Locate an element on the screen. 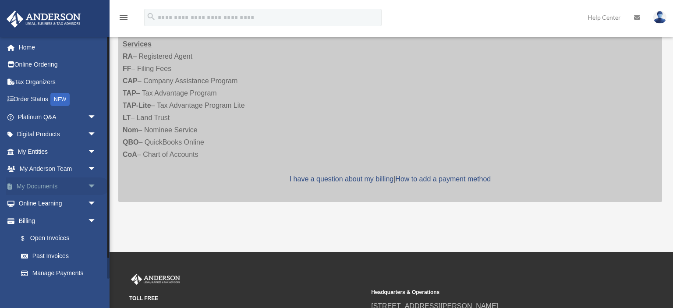 This screenshot has width=673, height=308. small: Headquarters & Operations is located at coordinates (489, 292).